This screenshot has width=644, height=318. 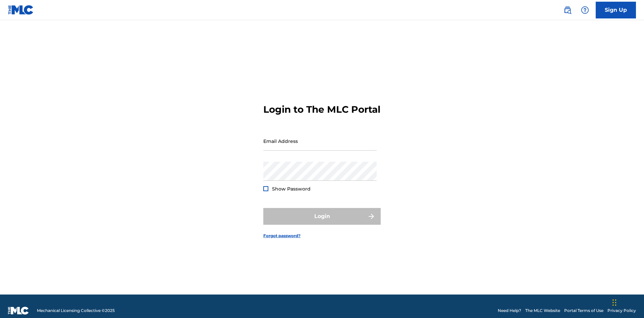 I want to click on span: Show Password, so click(x=291, y=189).